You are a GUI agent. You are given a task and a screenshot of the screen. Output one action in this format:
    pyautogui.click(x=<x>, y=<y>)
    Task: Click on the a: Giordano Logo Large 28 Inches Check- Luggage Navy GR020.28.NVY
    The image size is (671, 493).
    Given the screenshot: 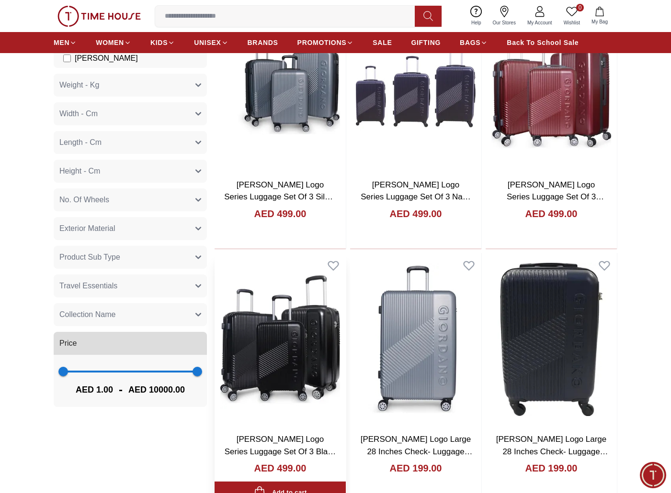 What is the action you would take?
    pyautogui.click(x=551, y=340)
    